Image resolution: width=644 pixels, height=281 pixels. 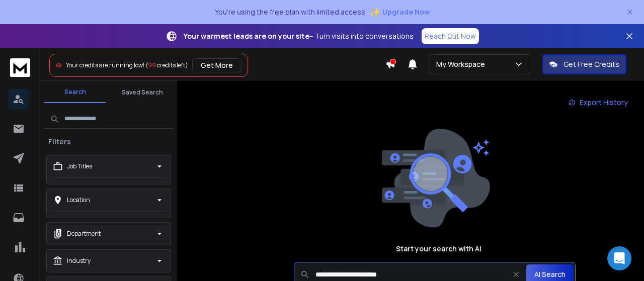 I want to click on h1: Start your search with AI, so click(x=439, y=249).